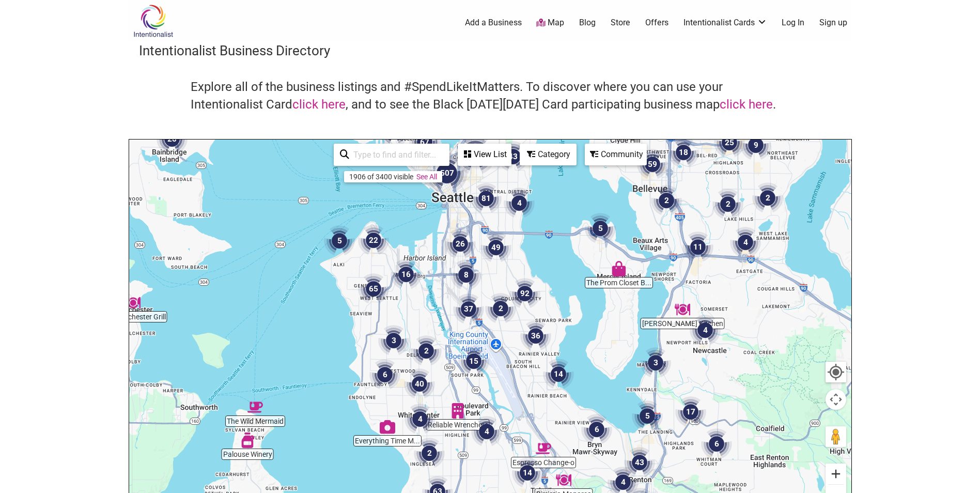  Describe the element at coordinates (525, 293) in the screenshot. I see `div: 92` at that location.